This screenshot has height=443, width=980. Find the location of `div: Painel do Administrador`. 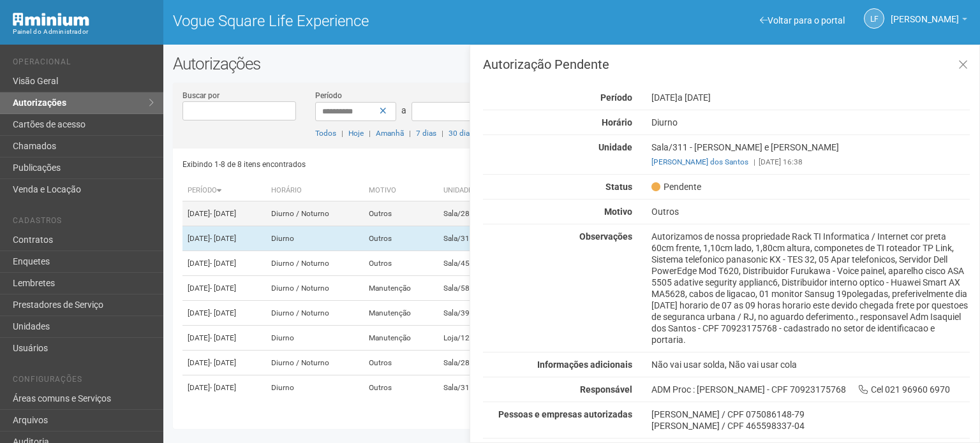

div: Painel do Administrador is located at coordinates (83, 32).